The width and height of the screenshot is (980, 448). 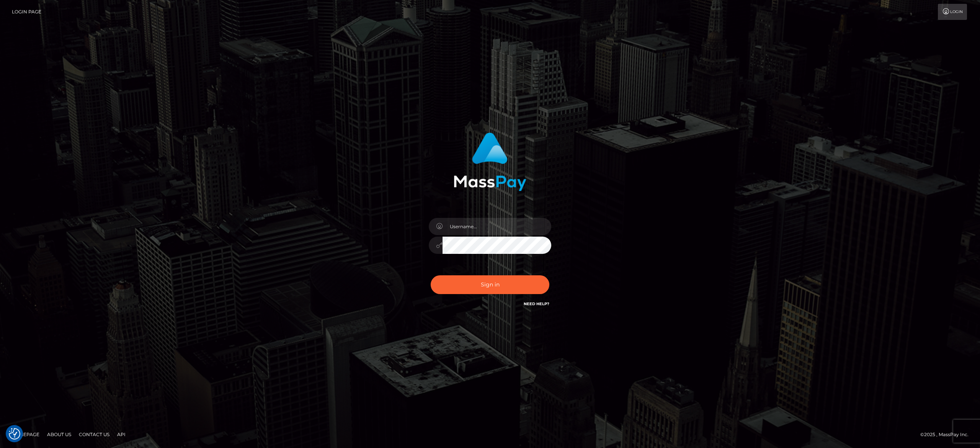 I want to click on a: About Us, so click(x=59, y=434).